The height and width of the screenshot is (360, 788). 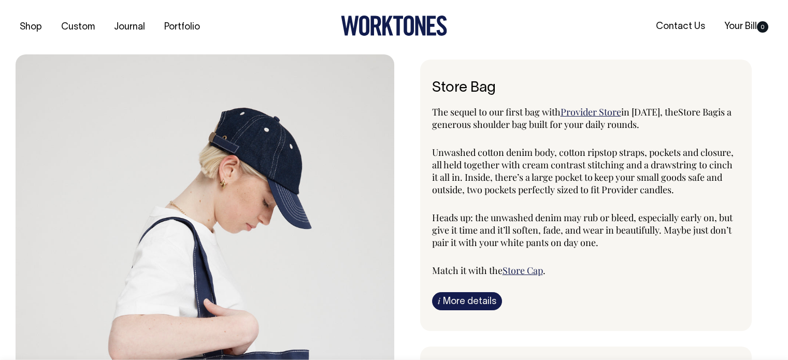 What do you see at coordinates (488, 270) in the screenshot?
I see `span: Match it with the .` at bounding box center [488, 270].